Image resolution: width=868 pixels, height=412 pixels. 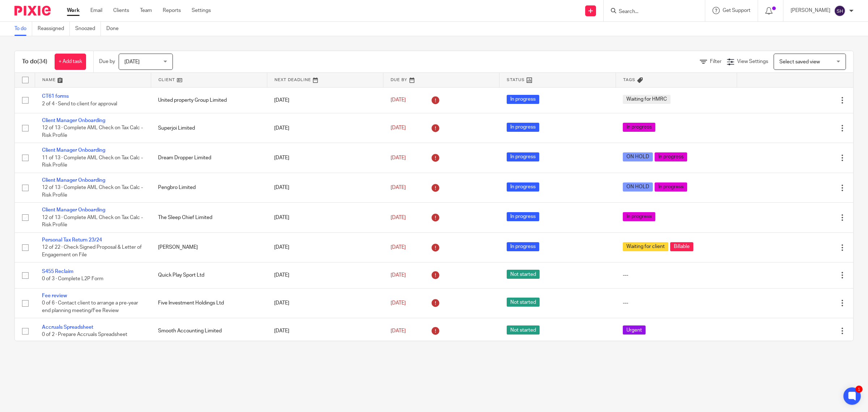 What do you see at coordinates (208, 128) in the screenshot?
I see `td: Superjoi Limited` at bounding box center [208, 128].